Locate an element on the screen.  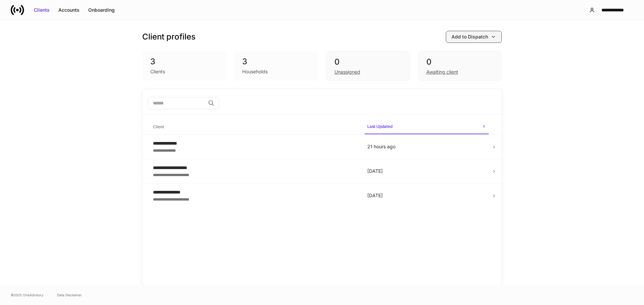
button: Onboarding is located at coordinates (101, 10).